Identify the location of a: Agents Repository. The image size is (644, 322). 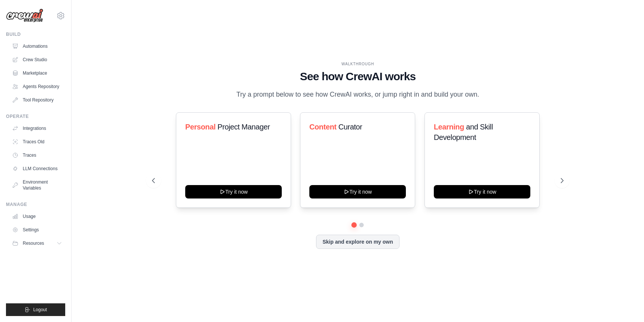
(37, 86).